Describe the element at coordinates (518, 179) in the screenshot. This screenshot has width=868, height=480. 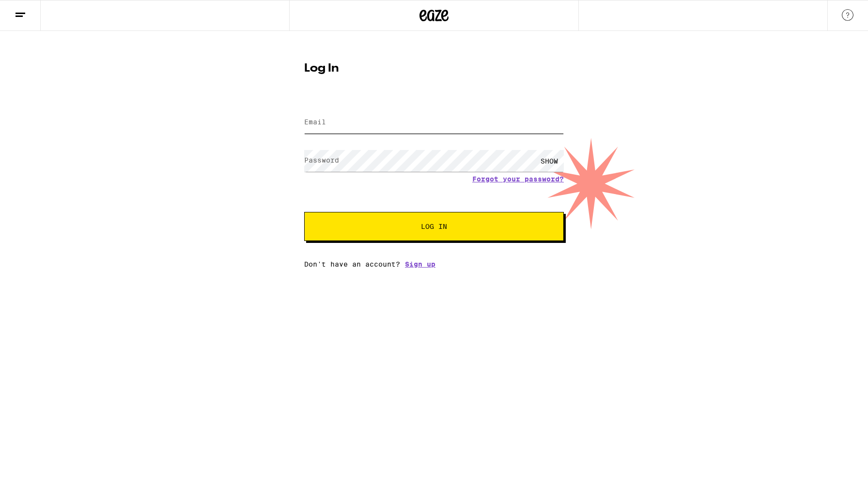
I see `a: Forgot your password?` at that location.